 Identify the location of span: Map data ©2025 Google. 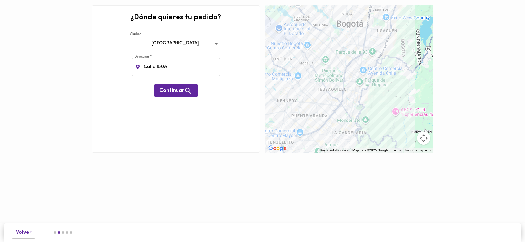
(370, 150).